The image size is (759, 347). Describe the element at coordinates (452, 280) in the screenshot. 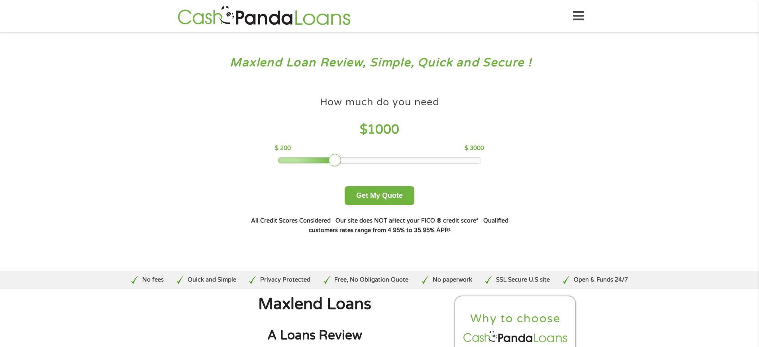

I see `p: No paperwork` at that location.